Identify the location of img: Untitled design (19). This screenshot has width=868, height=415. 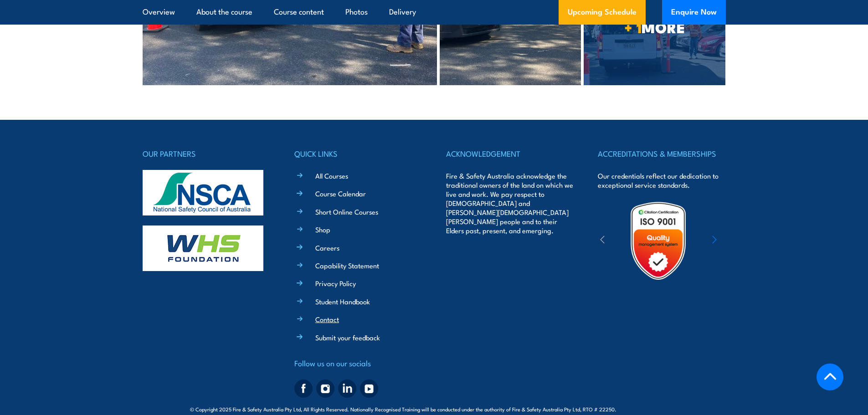
(658, 241).